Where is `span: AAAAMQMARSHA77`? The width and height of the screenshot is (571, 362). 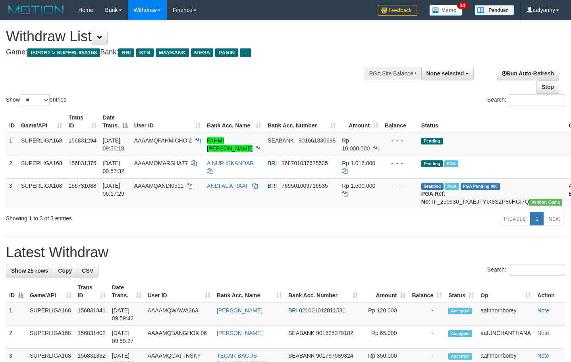 span: AAAAMQMARSHA77 is located at coordinates (161, 163).